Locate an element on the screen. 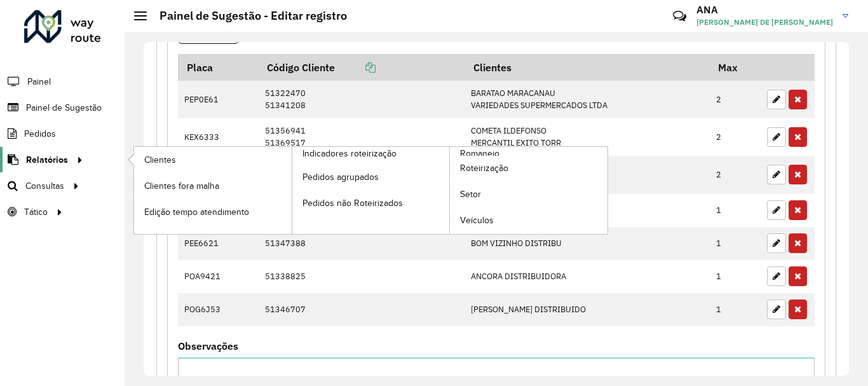  span: Roteirização is located at coordinates (484, 168).